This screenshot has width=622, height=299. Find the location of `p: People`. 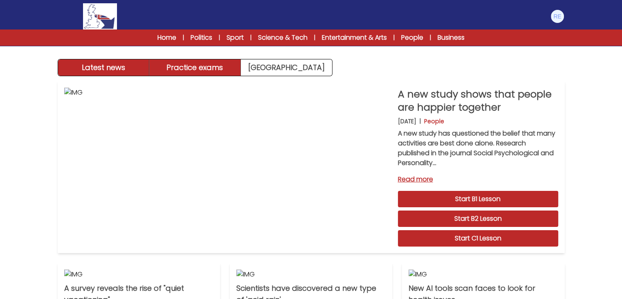

p: People is located at coordinates (434, 121).